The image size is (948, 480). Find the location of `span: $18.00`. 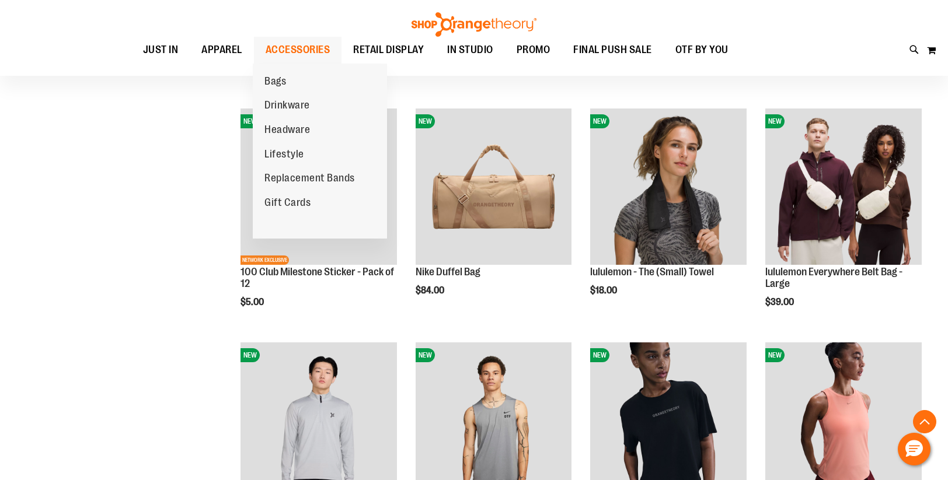

span: $18.00 is located at coordinates (604, 291).